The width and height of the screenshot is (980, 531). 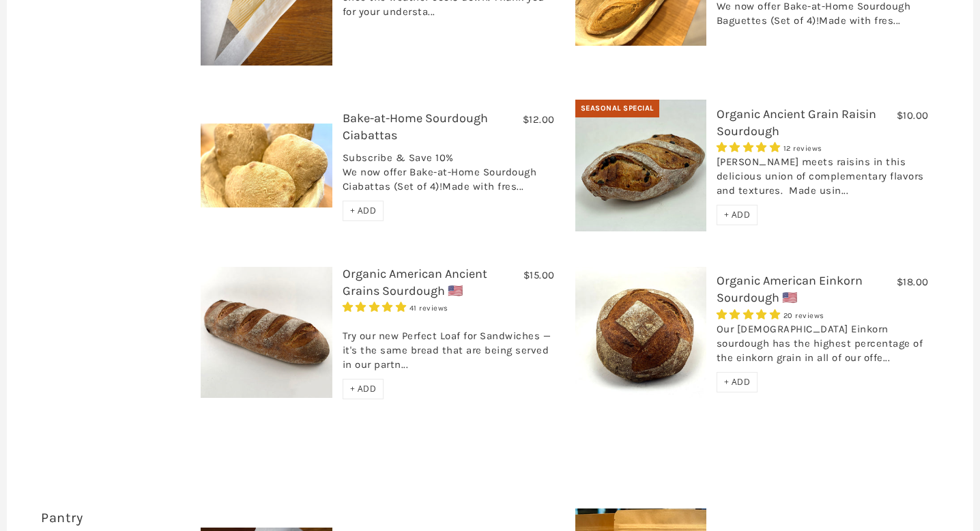 What do you see at coordinates (912, 282) in the screenshot?
I see `span: $18.00` at bounding box center [912, 282].